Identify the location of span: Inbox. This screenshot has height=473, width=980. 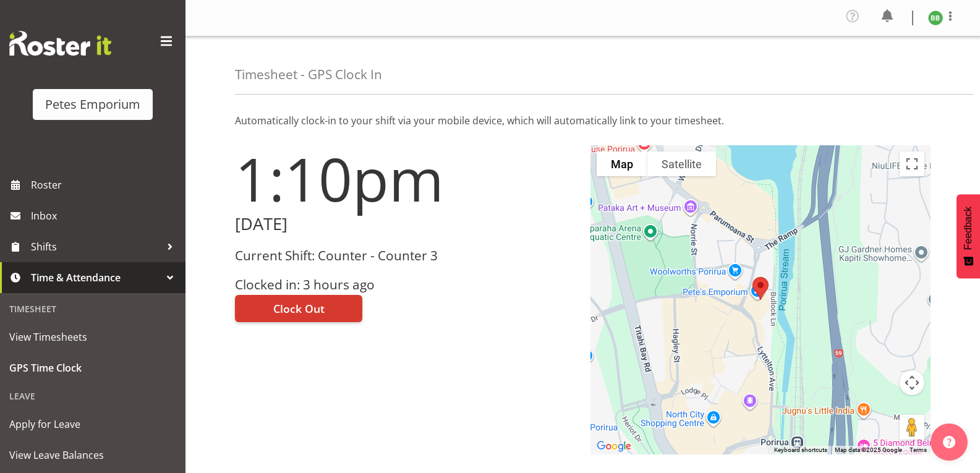
(105, 216).